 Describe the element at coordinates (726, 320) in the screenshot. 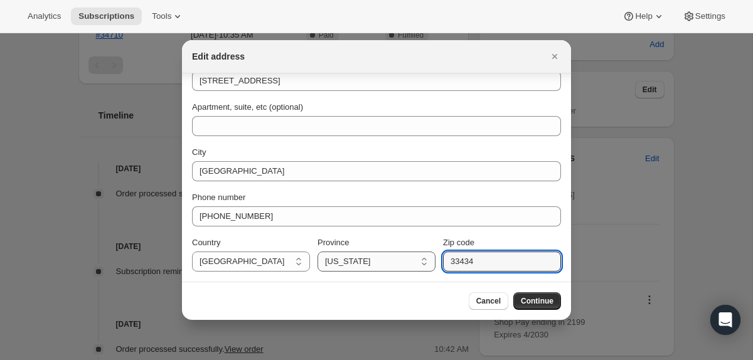

I see `div: Open Intercom Messenger` at that location.